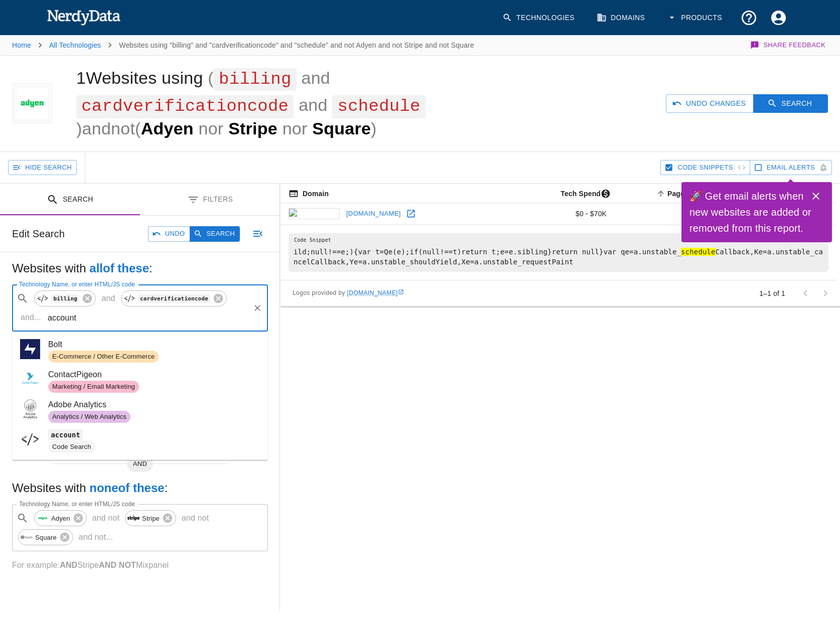 The width and height of the screenshot is (840, 633). I want to click on span: Logos provided by, so click(348, 293).